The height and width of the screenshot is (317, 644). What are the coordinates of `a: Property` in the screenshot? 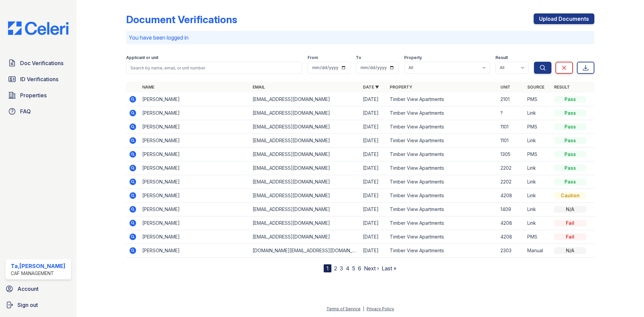 It's located at (401, 87).